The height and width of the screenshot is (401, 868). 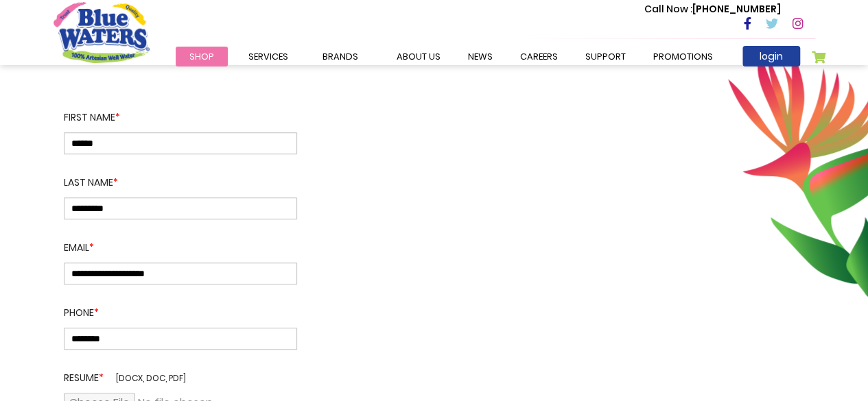 I want to click on a: login, so click(x=771, y=57).